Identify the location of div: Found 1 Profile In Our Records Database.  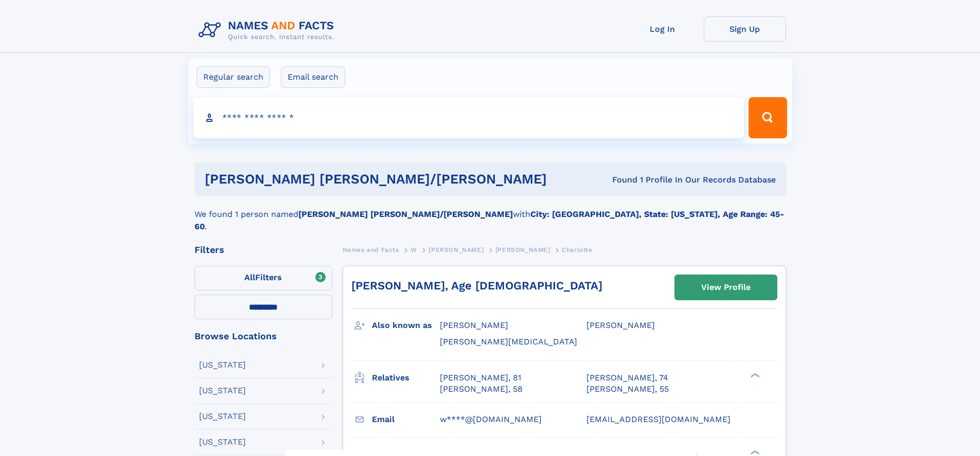
(678, 180).